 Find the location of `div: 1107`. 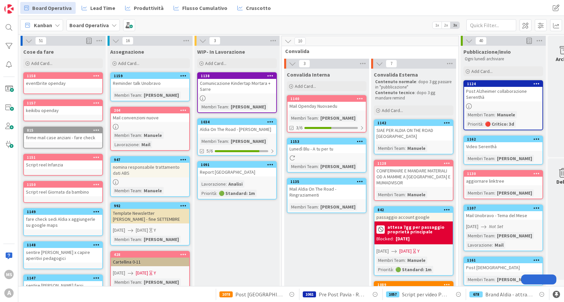

div: 1107 is located at coordinates (503, 208).